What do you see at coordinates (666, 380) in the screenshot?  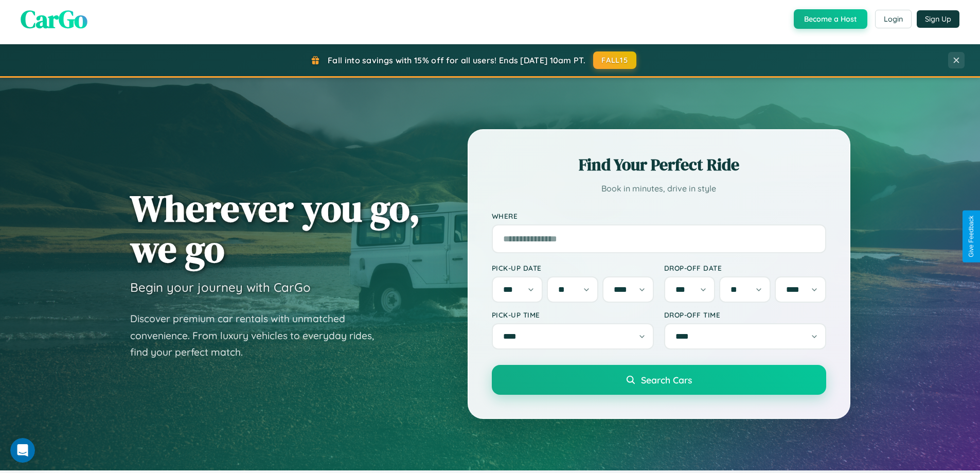 I see `span: Search Cars` at bounding box center [666, 380].